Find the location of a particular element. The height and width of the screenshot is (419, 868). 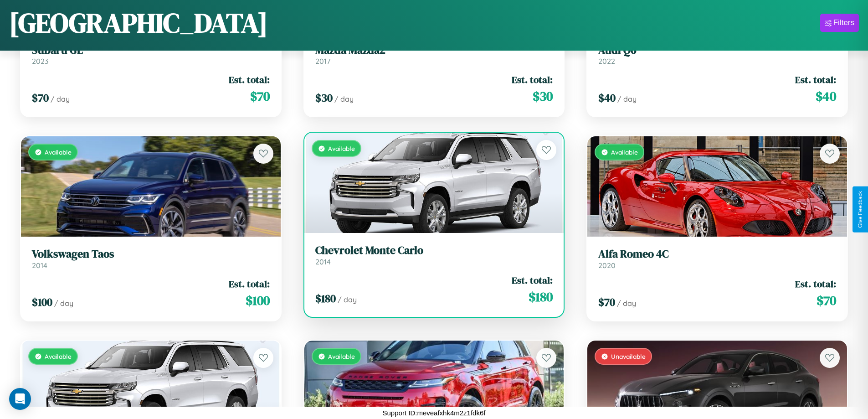

div: Open Intercom Messenger is located at coordinates (20, 398).